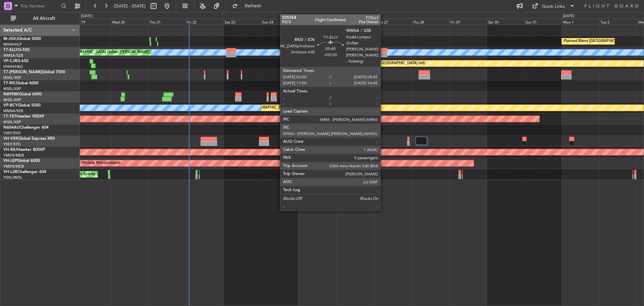  I want to click on span: T7-ELLY, so click(11, 50).